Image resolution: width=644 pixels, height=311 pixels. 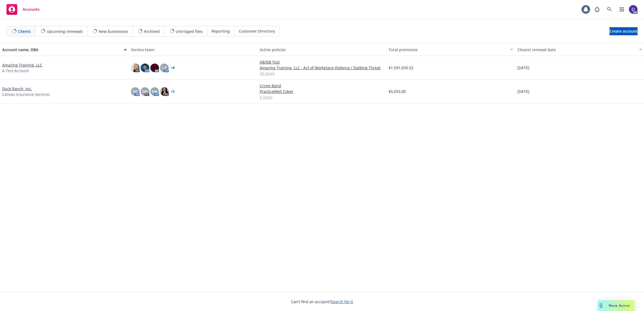 What do you see at coordinates (173, 91) in the screenshot?
I see `a: + 2` at bounding box center [173, 91].